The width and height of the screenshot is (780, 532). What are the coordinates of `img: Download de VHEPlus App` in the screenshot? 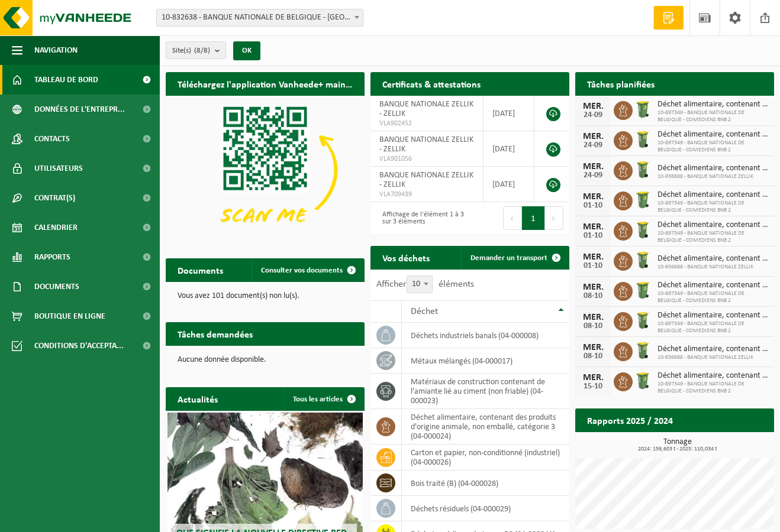 It's located at (265, 170).